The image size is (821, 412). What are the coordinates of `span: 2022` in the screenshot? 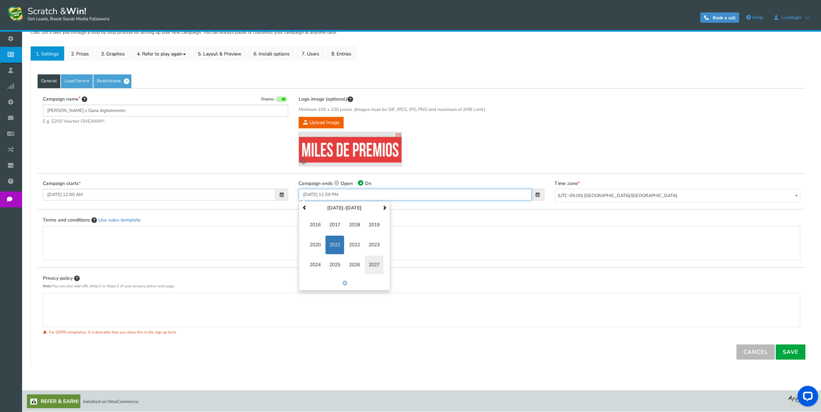 It's located at (354, 245).